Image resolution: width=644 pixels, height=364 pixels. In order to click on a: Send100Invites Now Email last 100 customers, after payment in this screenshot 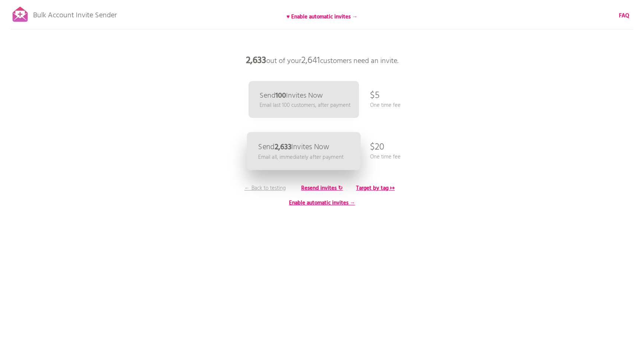, I will do `click(303, 100)`.